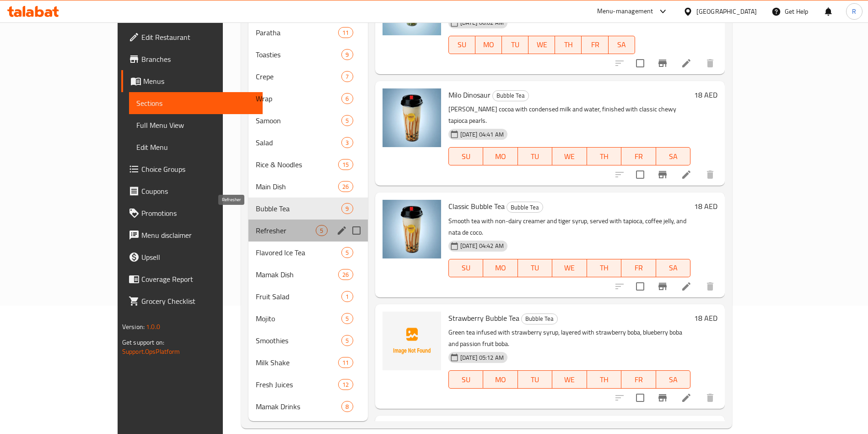  What do you see at coordinates (308, 385) in the screenshot?
I see `div: Fresh Juices12` at bounding box center [308, 385].